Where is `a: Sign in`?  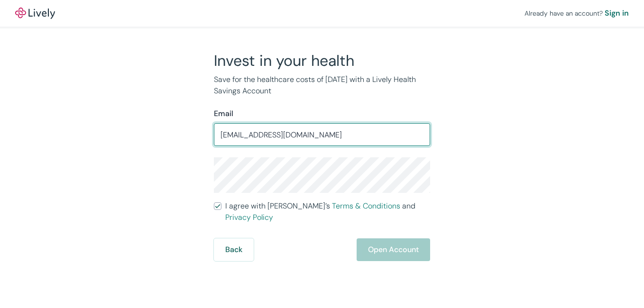 a: Sign in is located at coordinates (617, 13).